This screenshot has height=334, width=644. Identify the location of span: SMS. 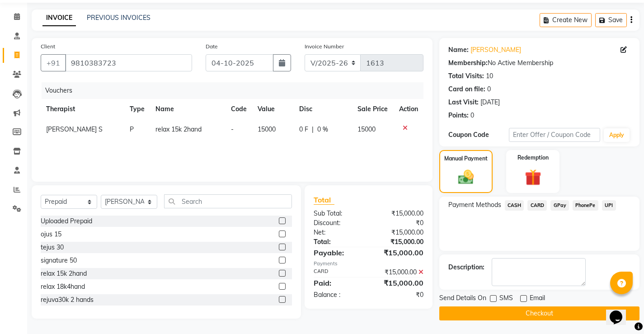
(506, 299).